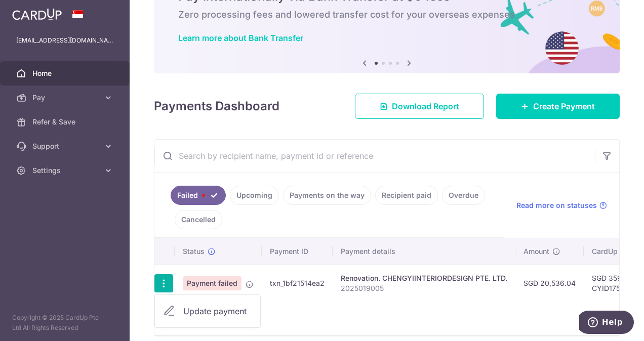 The image size is (644, 341). Describe the element at coordinates (193, 252) in the screenshot. I see `span: Status` at that location.